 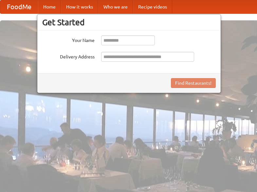 What do you see at coordinates (19, 7) in the screenshot?
I see `a: FoodMe` at bounding box center [19, 7].